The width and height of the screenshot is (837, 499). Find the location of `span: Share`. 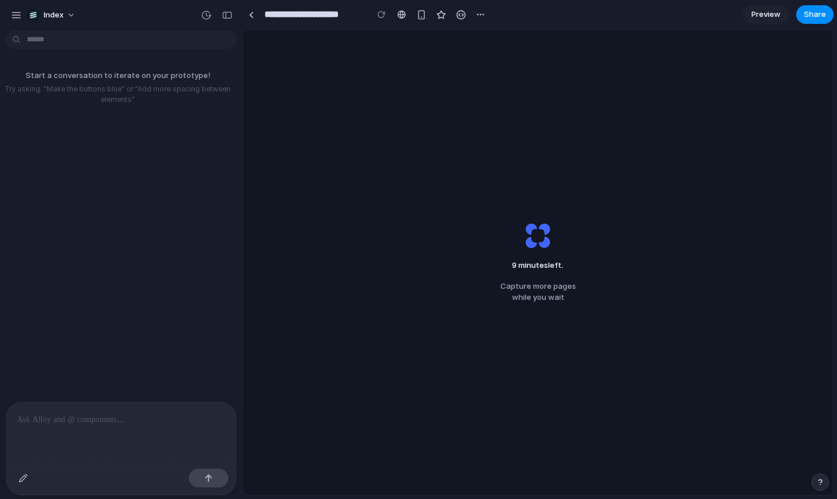

span: Share is located at coordinates (815, 15).